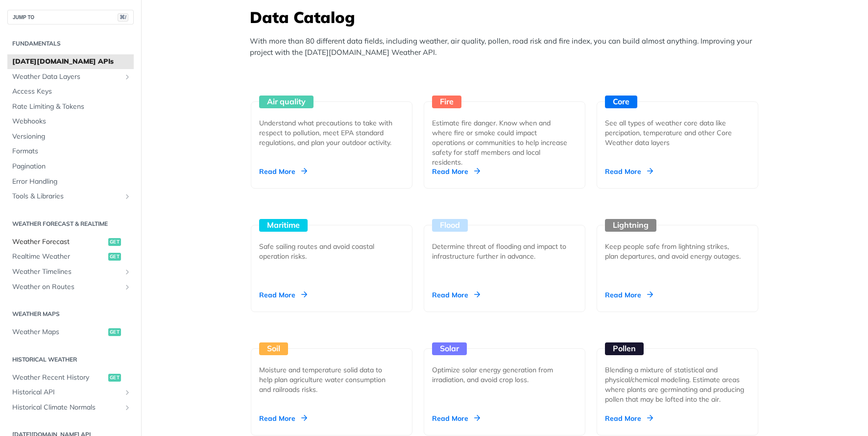 Image resolution: width=868 pixels, height=436 pixels. I want to click on button: Show subpages for Weather Data Layers, so click(127, 77).